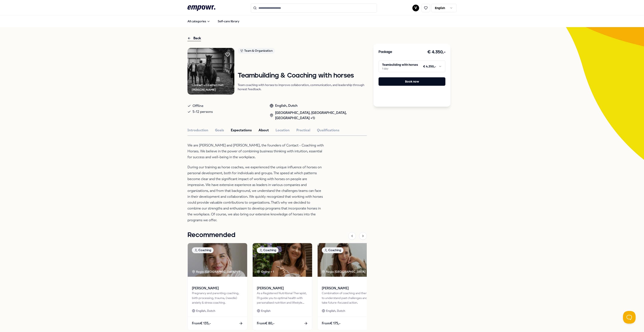  I want to click on span: English, so click(266, 311).